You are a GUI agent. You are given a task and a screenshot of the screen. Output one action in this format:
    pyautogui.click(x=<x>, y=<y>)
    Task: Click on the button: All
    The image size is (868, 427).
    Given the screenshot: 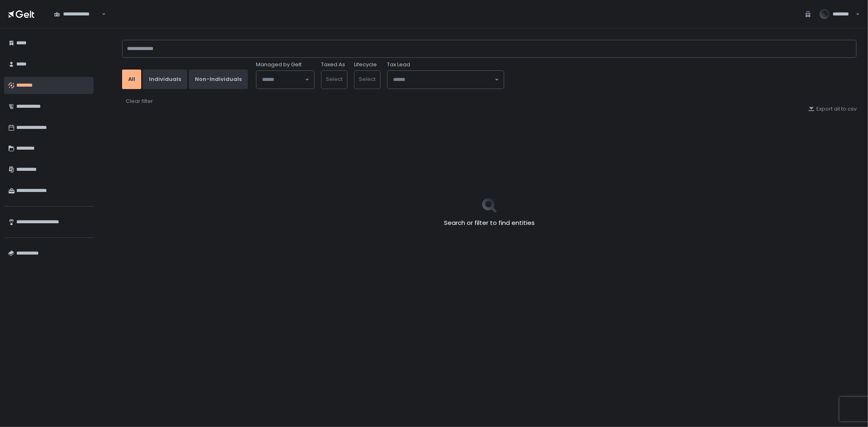 What is the action you would take?
    pyautogui.click(x=131, y=79)
    